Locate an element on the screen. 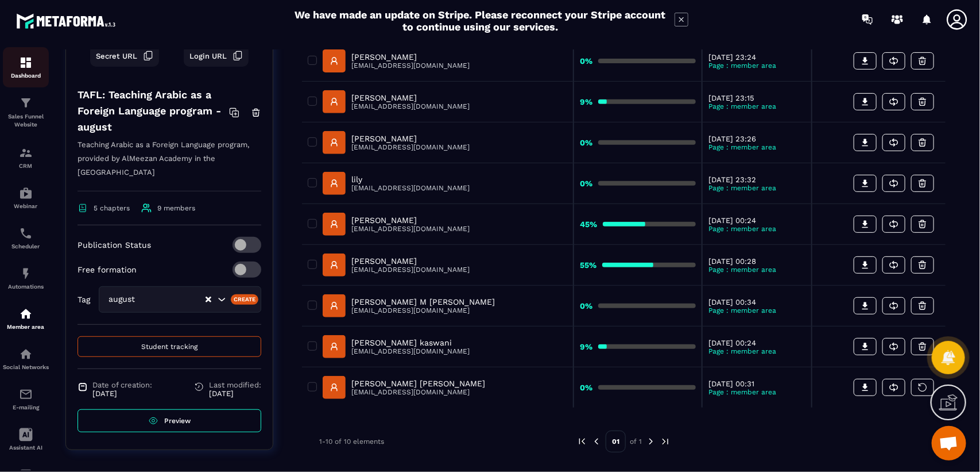 The image size is (980, 472). span: Preview is located at coordinates (177, 421).